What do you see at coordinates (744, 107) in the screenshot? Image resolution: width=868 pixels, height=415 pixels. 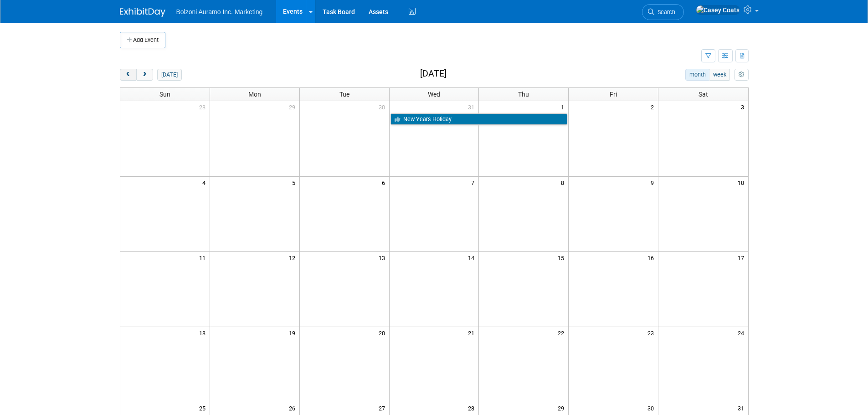 I see `span: 3` at bounding box center [744, 107].